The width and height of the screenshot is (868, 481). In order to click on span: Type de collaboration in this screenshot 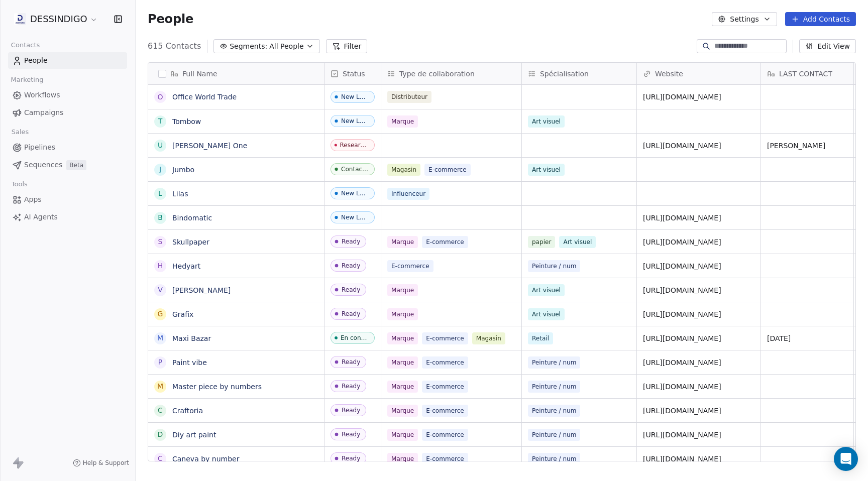, I will do `click(437, 74)`.